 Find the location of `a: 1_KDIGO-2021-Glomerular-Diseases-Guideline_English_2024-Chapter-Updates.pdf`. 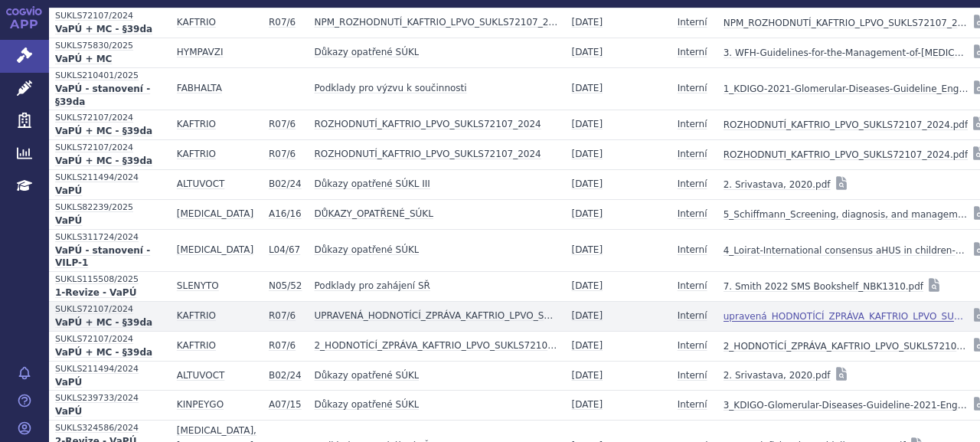

a: 1_KDIGO-2021-Glomerular-Diseases-Guideline_English_2024-Chapter-Updates.pdf is located at coordinates (846, 89).